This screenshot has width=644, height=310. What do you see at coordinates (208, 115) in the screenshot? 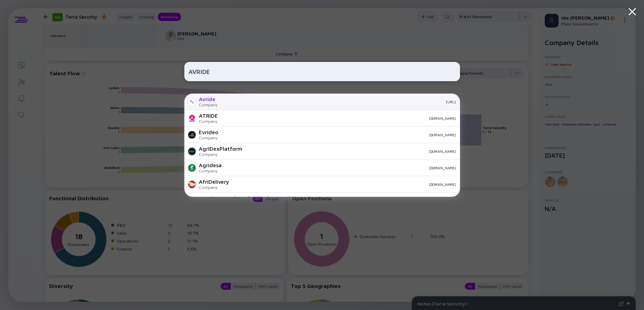
I see `div: ATRIDE` at bounding box center [208, 115].